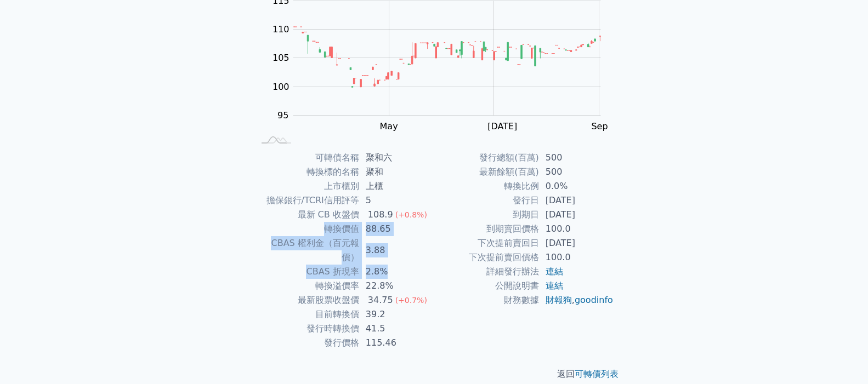  I want to click on td: 發行總額(百萬), so click(486, 158).